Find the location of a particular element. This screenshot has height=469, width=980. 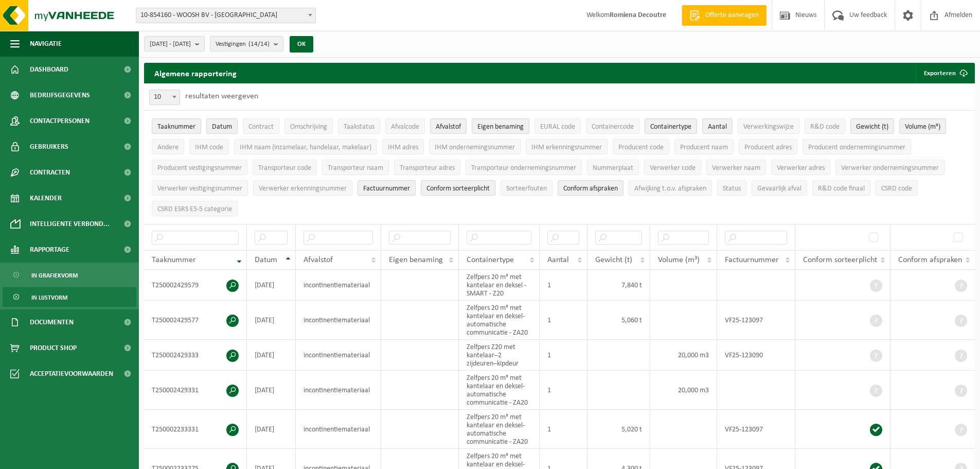

button: VerwerkingswijzeVerwerkingswijze: Activate to sort is located at coordinates (768, 126).